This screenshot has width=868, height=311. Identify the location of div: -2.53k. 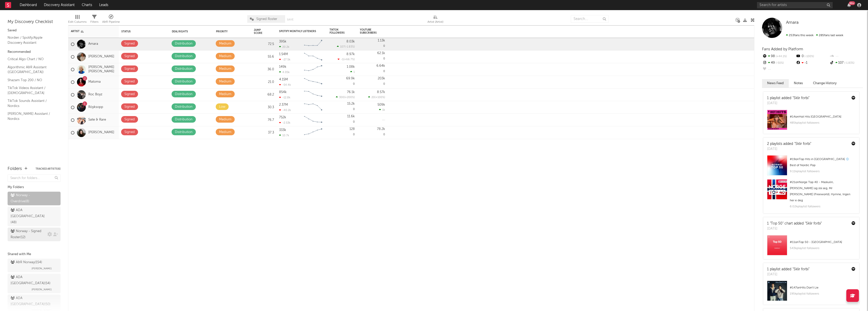
(285, 123).